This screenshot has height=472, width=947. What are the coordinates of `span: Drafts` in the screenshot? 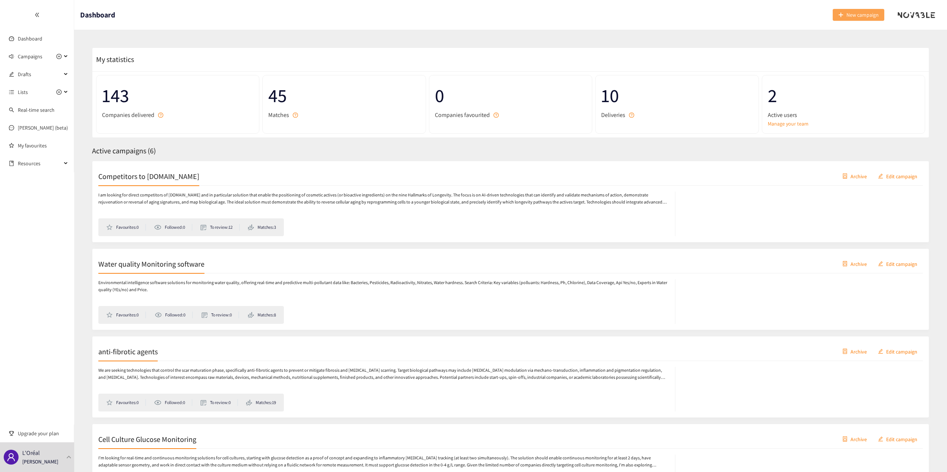 It's located at (40, 74).